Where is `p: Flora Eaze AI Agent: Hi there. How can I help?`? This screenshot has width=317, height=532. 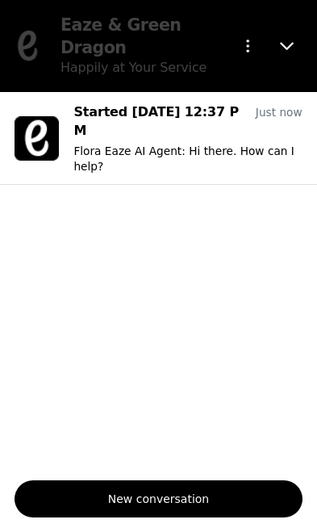 p: Flora Eaze AI Agent: Hi there. How can I help? is located at coordinates (187, 158).